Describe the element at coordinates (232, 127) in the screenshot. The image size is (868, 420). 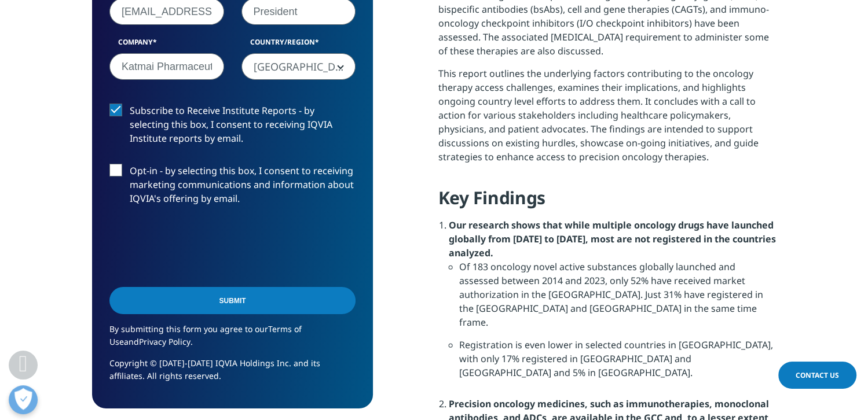
I see `label: Subscribe to Receive Institute Reports - by selecting this box, I consent to receiving IQVIA Inst...` at that location.